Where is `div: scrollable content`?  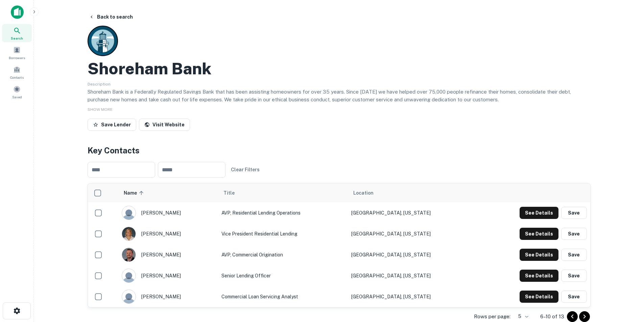
div: scrollable content is located at coordinates (339, 245).